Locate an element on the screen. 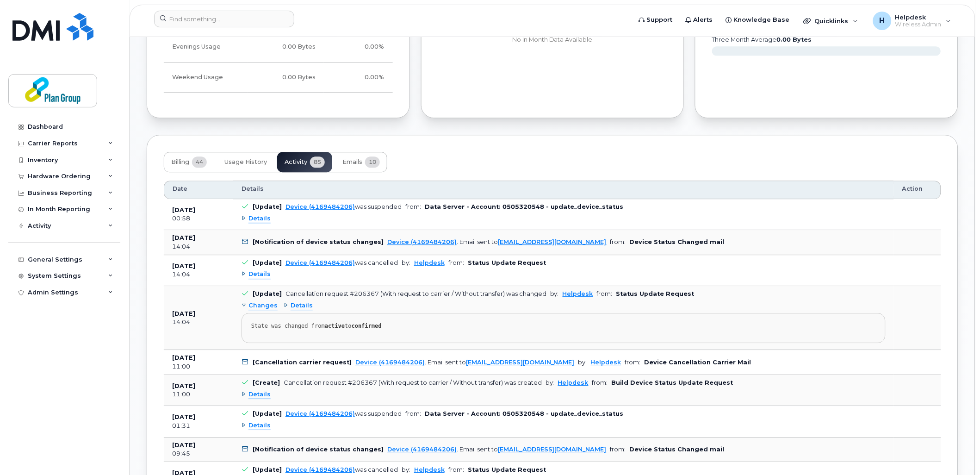 The width and height of the screenshot is (980, 475). td: Weekend Usage is located at coordinates (206, 78).